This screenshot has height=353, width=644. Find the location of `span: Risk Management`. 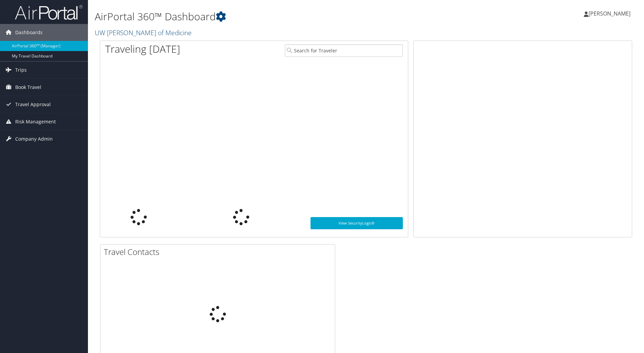

span: Risk Management is located at coordinates (35, 122).